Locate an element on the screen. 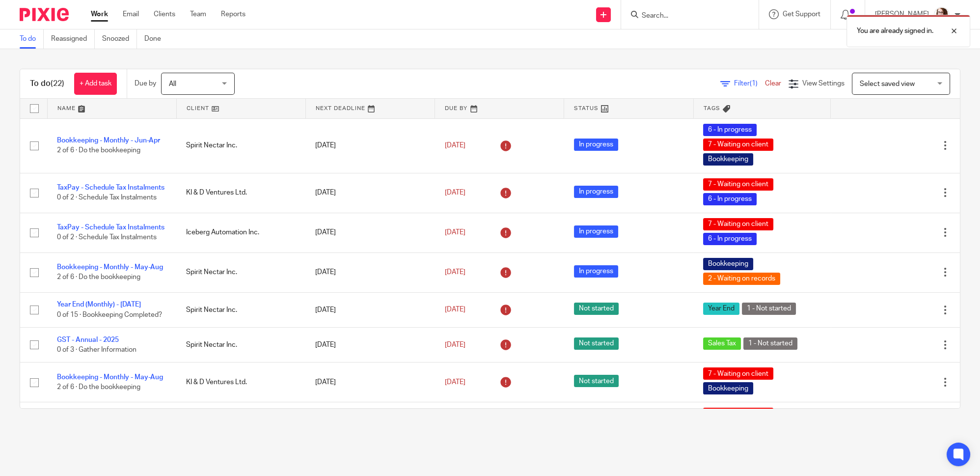 Image resolution: width=980 pixels, height=476 pixels. span: (22) is located at coordinates (58, 84).